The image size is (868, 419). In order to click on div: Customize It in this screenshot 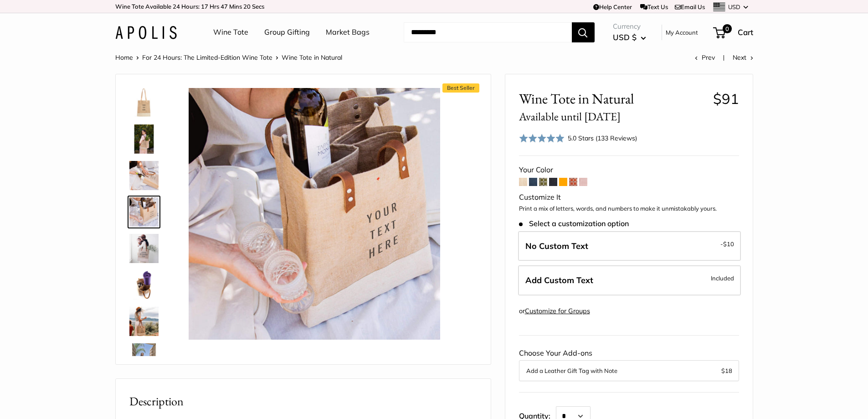, I will do `click(629, 198)`.